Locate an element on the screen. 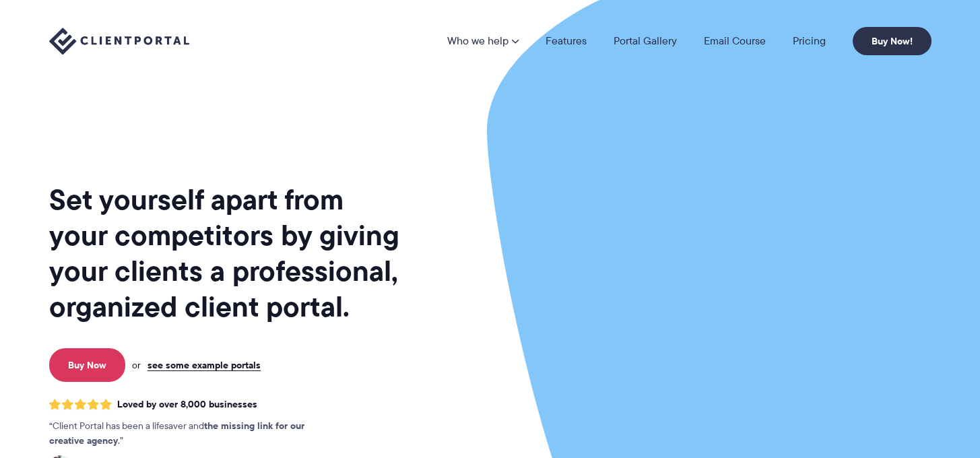  h1: Set yourself apart from your competitors by giving your clients a professional, organized client ... is located at coordinates (226, 253).